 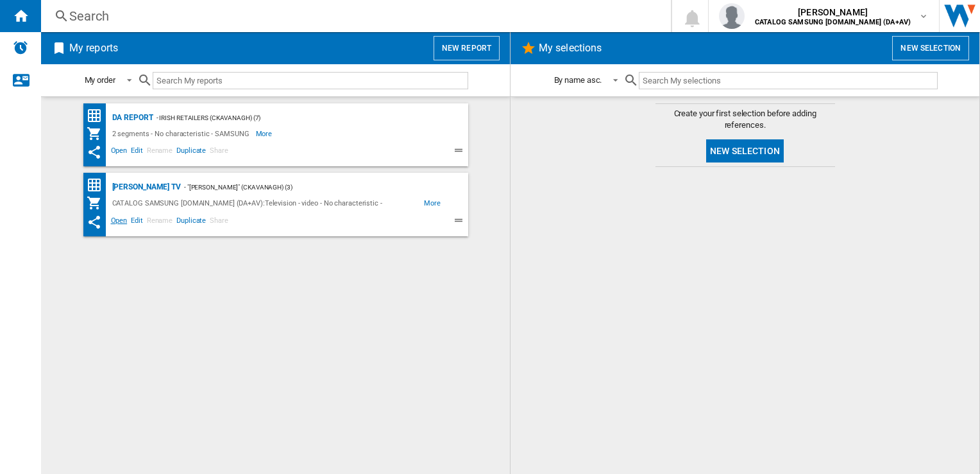 I want to click on h2: My selections, so click(x=571, y=48).